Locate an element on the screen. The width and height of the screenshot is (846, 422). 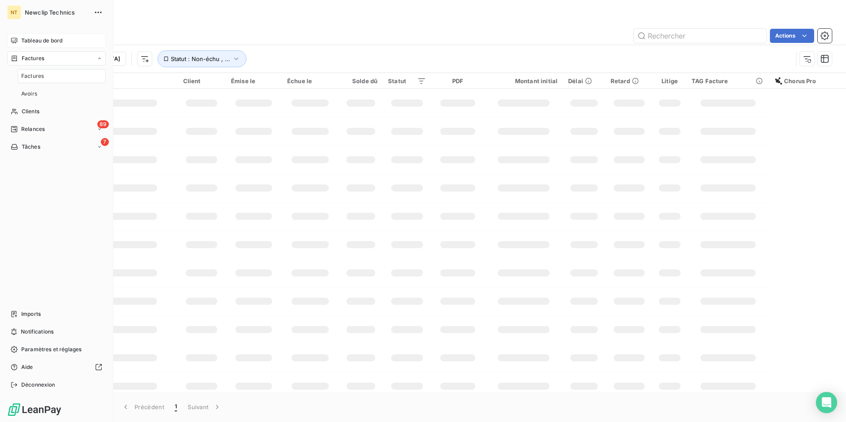
div: TAG Facture is located at coordinates (728, 81).